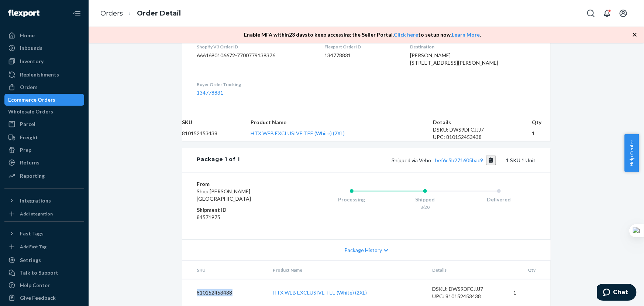  What do you see at coordinates (38, 298) in the screenshot?
I see `div: Give Feedback` at bounding box center [38, 298].